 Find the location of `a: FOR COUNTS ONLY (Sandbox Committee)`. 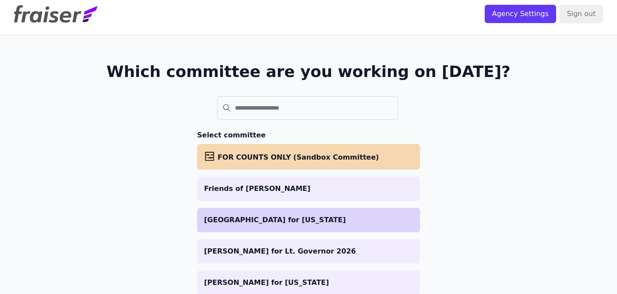

a: FOR COUNTS ONLY (Sandbox Committee) is located at coordinates (308, 157).